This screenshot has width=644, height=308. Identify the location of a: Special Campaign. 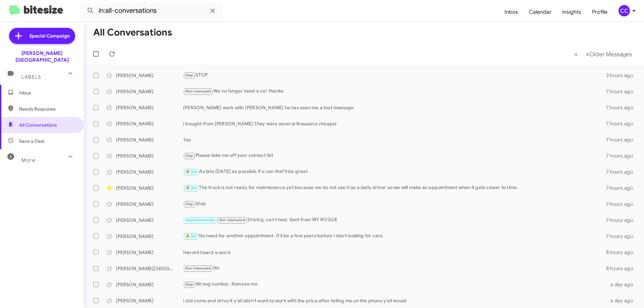
(42, 36).